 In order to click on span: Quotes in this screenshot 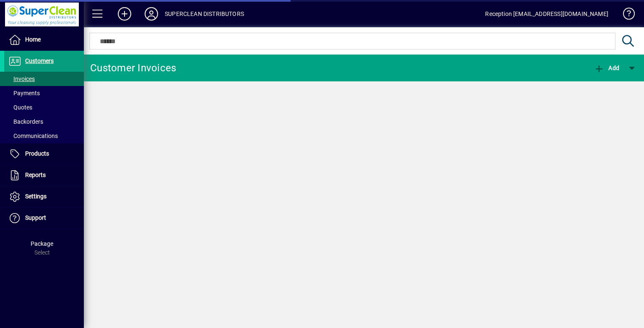, I will do `click(20, 108)`.